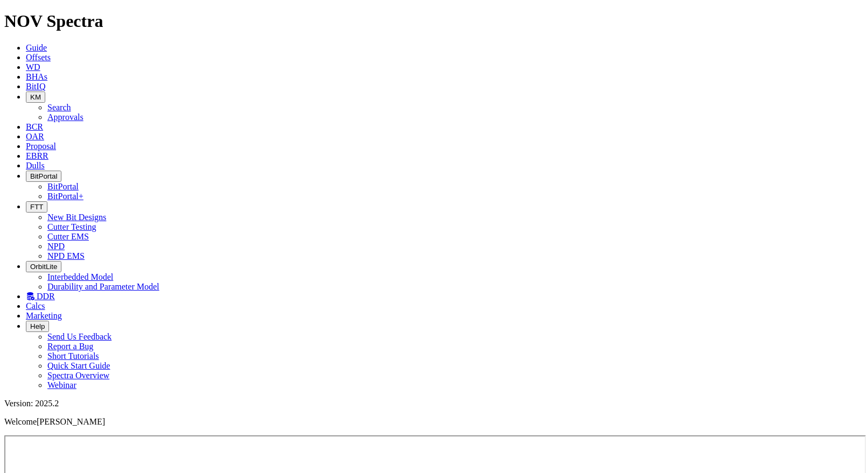 Image resolution: width=868 pixels, height=473 pixels. I want to click on span: Offsets, so click(38, 57).